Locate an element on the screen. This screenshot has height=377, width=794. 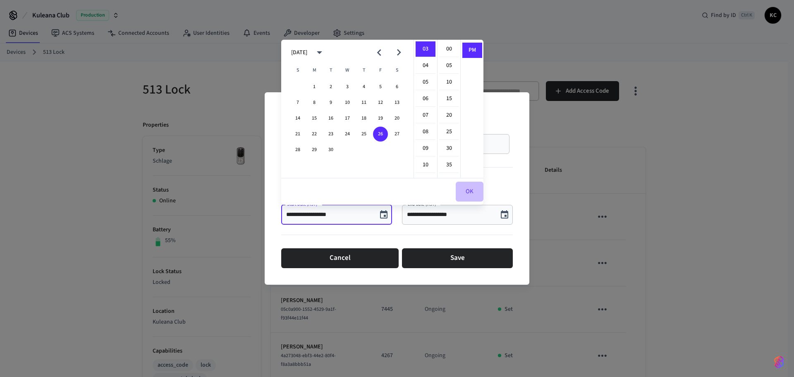
button: 25 is located at coordinates (364, 134).